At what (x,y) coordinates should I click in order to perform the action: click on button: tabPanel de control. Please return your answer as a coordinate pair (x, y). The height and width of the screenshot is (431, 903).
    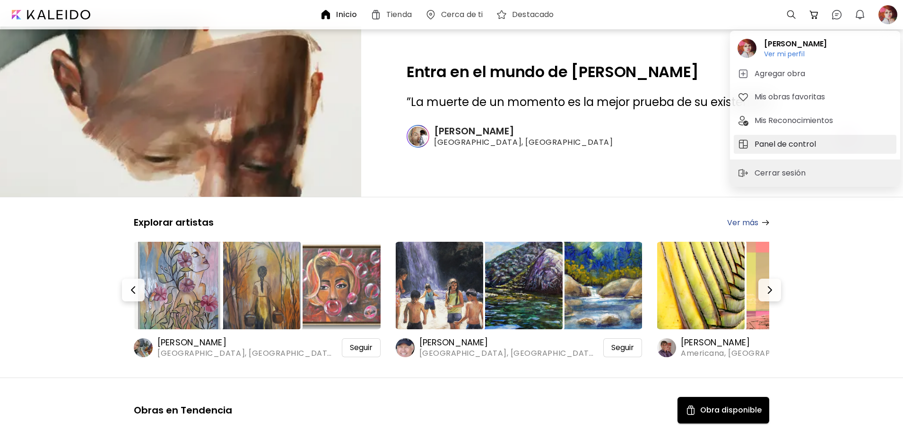
    Looking at the image, I should click on (815, 144).